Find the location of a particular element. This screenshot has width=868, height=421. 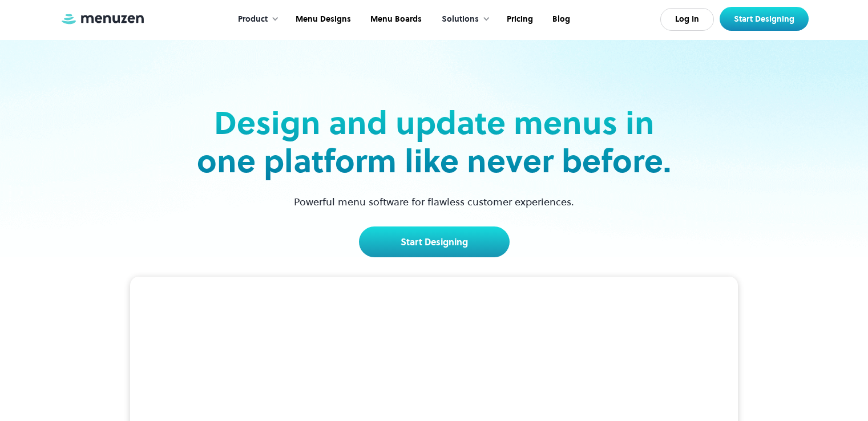

h2: Design and update menus in one platform like never before. is located at coordinates (434, 142).